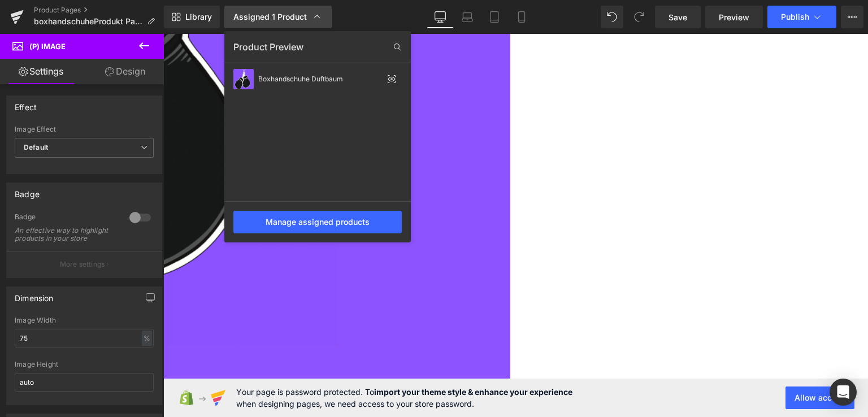 The height and width of the screenshot is (417, 868). What do you see at coordinates (404, 398) in the screenshot?
I see `span: Your page is password protected. To when designing pages, we need access to your store password.` at bounding box center [404, 398].